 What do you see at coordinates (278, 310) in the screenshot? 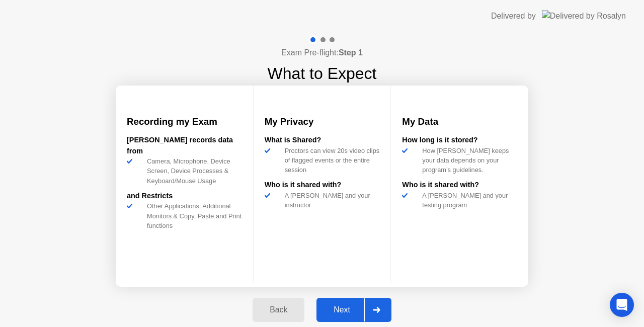
I see `div: Back` at bounding box center [278, 310].